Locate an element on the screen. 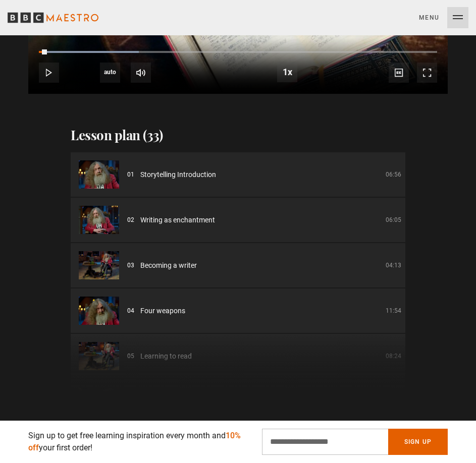 This screenshot has height=463, width=476. p: 11:54 is located at coordinates (393, 310).